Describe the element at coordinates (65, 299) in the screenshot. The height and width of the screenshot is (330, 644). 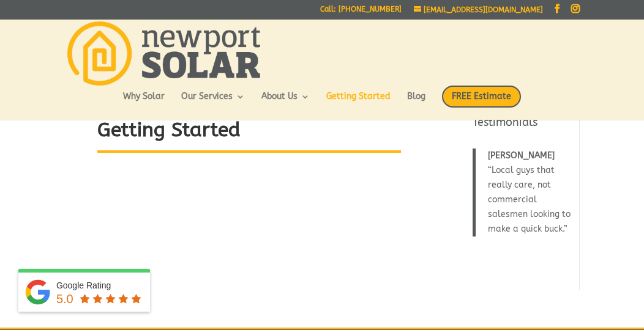
I see `span: 5.0` at that location.